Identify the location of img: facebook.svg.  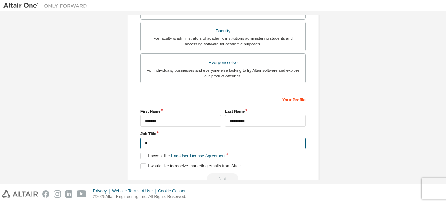
(46, 194).